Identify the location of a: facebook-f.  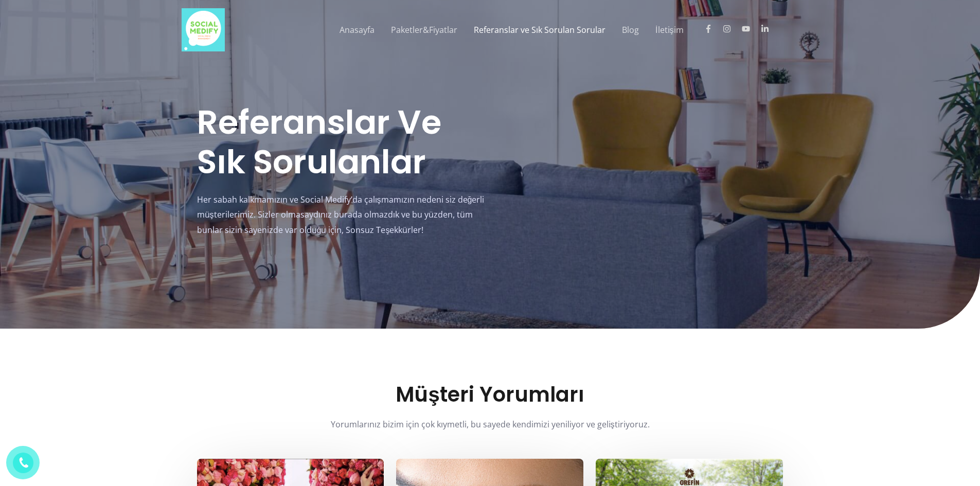
(712, 29).